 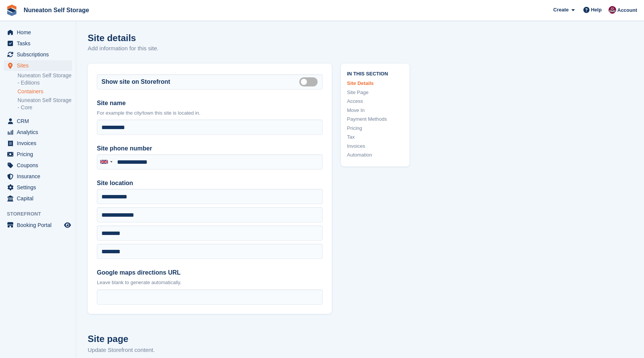 What do you see at coordinates (39, 198) in the screenshot?
I see `span: Capital` at bounding box center [39, 198].